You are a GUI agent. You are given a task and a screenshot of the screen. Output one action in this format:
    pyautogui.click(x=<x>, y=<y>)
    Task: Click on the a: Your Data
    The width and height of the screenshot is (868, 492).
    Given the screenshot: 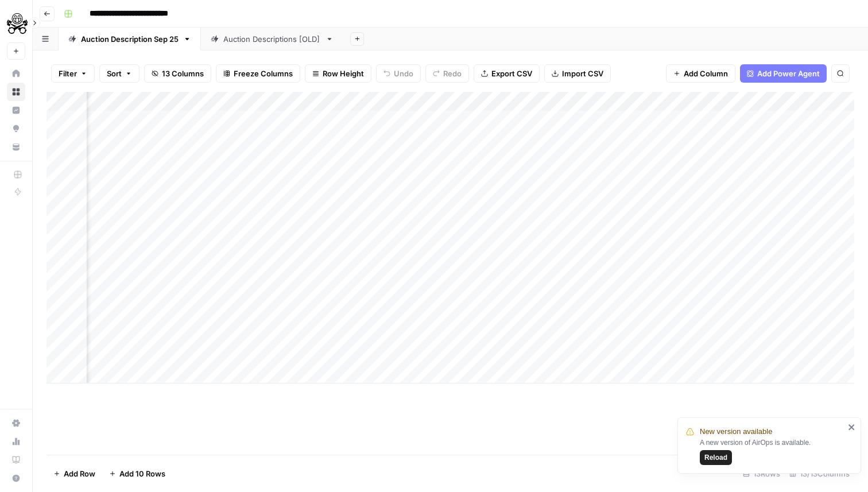 What is the action you would take?
    pyautogui.click(x=16, y=147)
    